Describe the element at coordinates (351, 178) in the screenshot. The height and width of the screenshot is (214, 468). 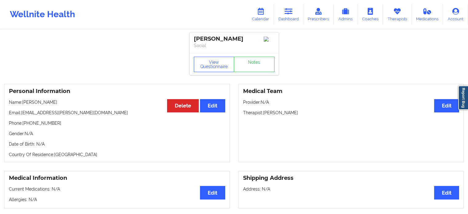
I see `h3: Shipping Address` at that location.